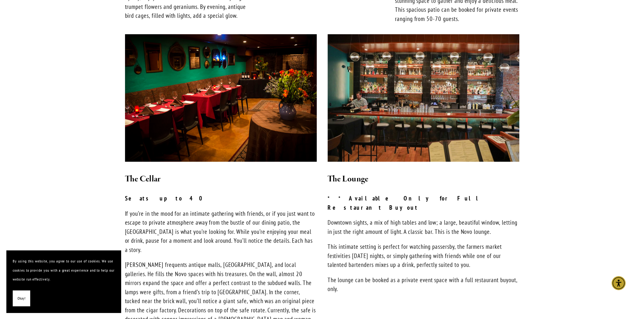 This screenshot has height=319, width=644. What do you see at coordinates (166, 198) in the screenshot?
I see `strong: Seats up to 40` at bounding box center [166, 198].